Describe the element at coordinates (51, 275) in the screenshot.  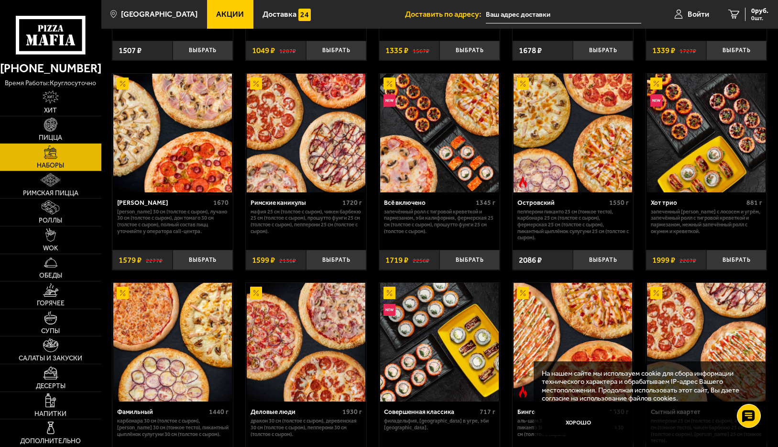
I see `span: Обеды` at that location.